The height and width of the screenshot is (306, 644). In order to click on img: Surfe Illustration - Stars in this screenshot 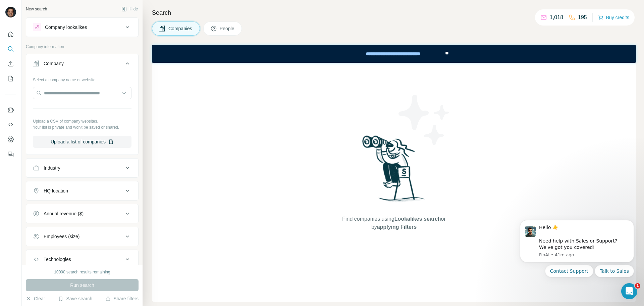, I will do `click(424, 120)`.